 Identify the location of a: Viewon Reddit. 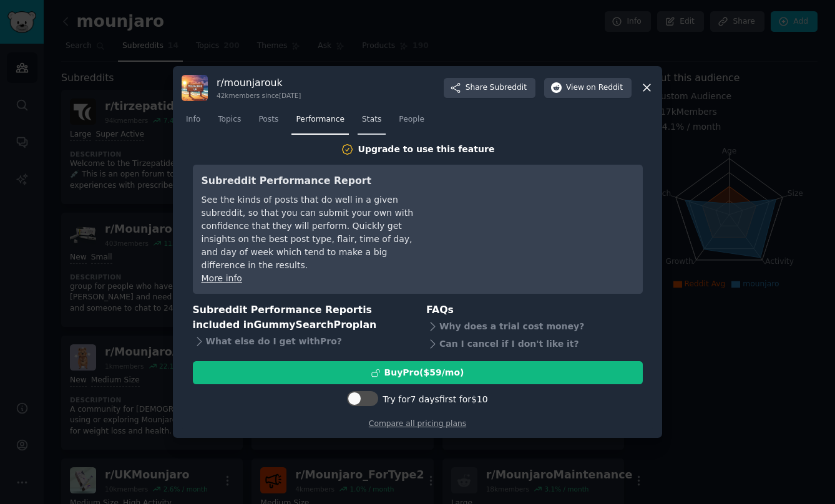
(588, 88).